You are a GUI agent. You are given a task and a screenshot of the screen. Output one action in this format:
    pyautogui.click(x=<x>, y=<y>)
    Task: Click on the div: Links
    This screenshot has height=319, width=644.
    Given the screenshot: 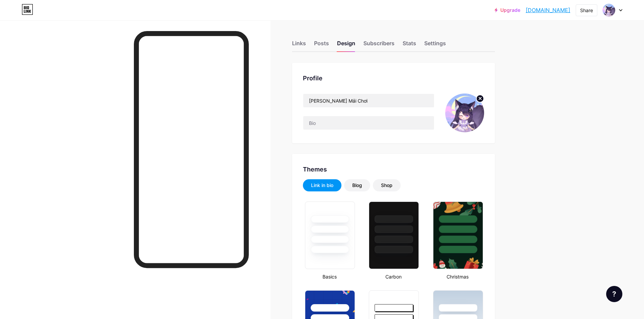 What is the action you would take?
    pyautogui.click(x=299, y=45)
    